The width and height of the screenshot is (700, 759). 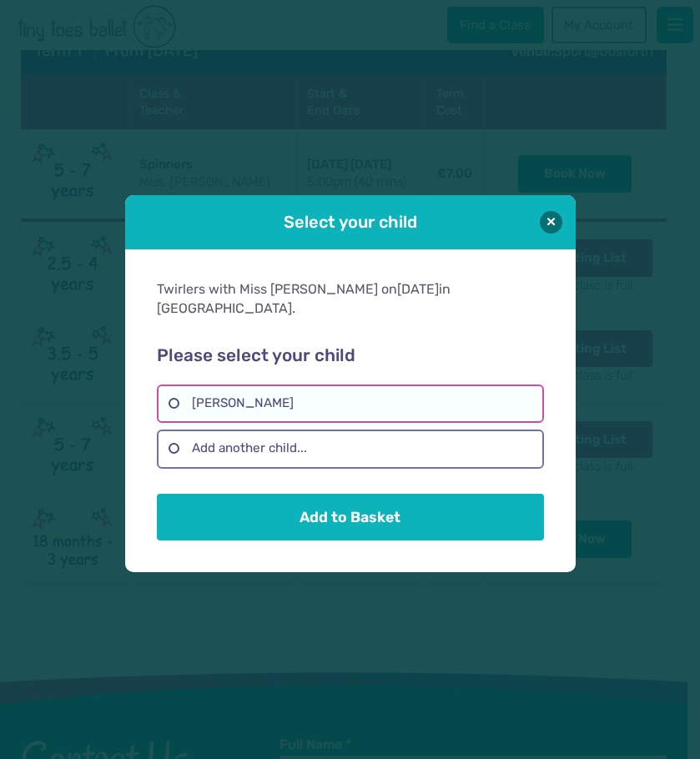 I want to click on h1: Select your child, so click(x=350, y=222).